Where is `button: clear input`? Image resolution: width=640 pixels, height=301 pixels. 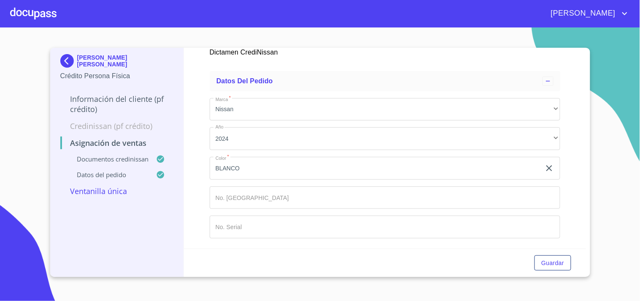
button: clear input is located at coordinates (550, 168).